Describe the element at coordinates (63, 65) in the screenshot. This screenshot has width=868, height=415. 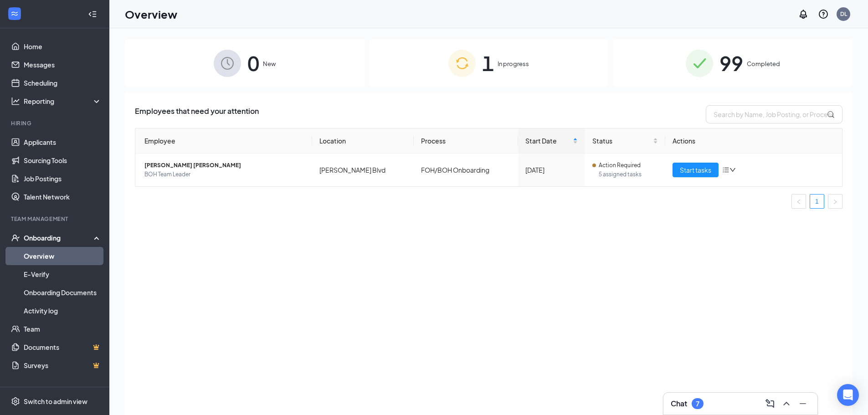
I see `a: Messages` at that location.